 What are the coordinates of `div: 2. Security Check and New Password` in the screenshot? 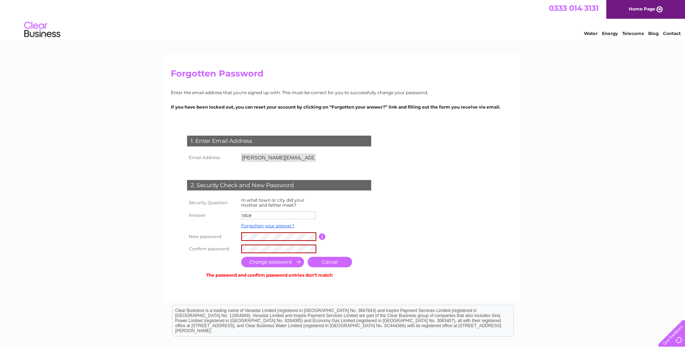 It's located at (279, 186).